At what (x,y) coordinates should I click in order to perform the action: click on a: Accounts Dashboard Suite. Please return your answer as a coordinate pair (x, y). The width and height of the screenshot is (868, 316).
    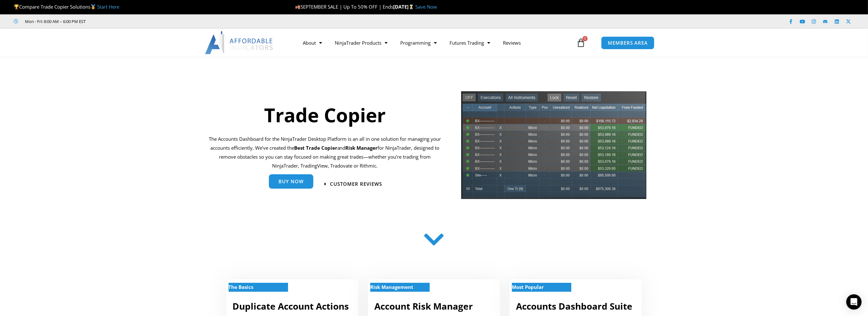
    Looking at the image, I should click on (574, 306).